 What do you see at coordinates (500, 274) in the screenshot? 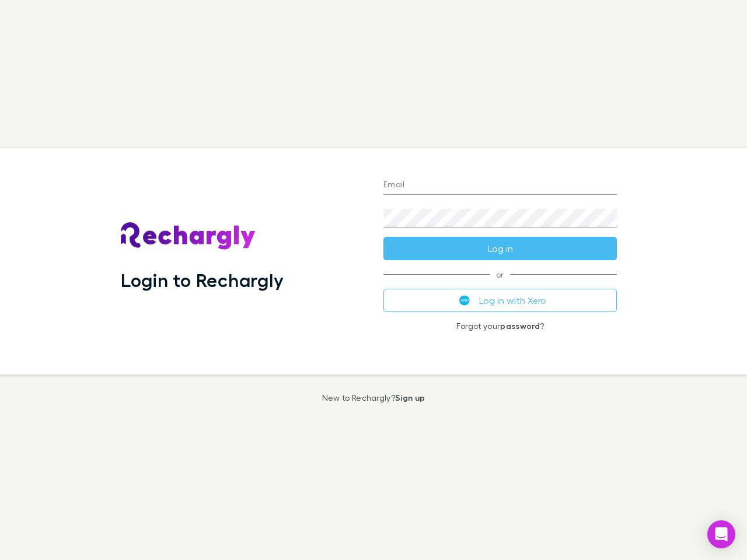
I see `span: or` at bounding box center [500, 274].